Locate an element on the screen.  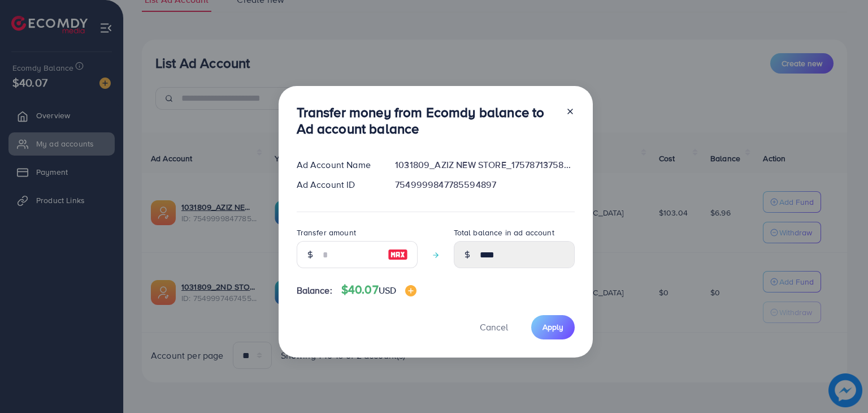
button: Cancel is located at coordinates (494, 327).